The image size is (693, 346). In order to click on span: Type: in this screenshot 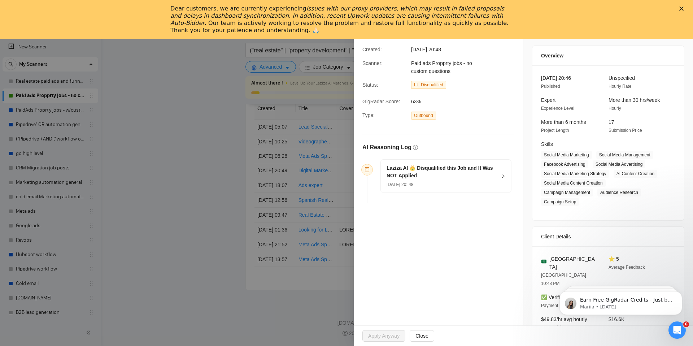, I will do `click(369, 115)`.